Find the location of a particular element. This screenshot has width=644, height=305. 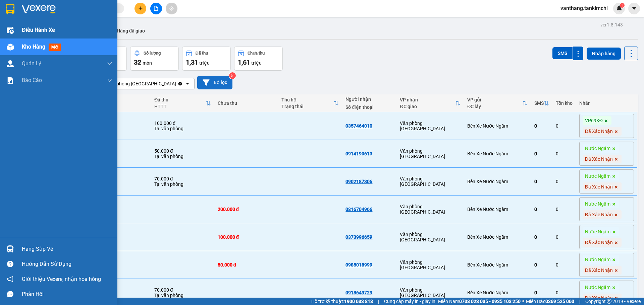

strong: 0708 023 035 - 0935 103 250 is located at coordinates (490, 301).